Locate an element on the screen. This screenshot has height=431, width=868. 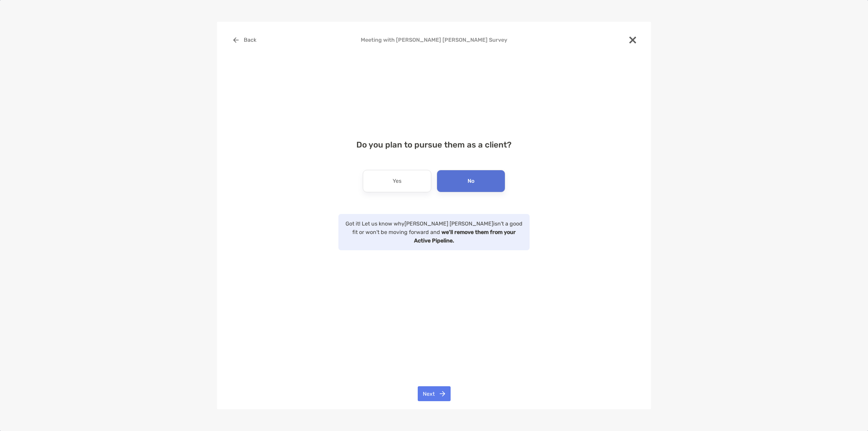
h4: Do you plan to pursue them as a client? is located at coordinates (434, 145).